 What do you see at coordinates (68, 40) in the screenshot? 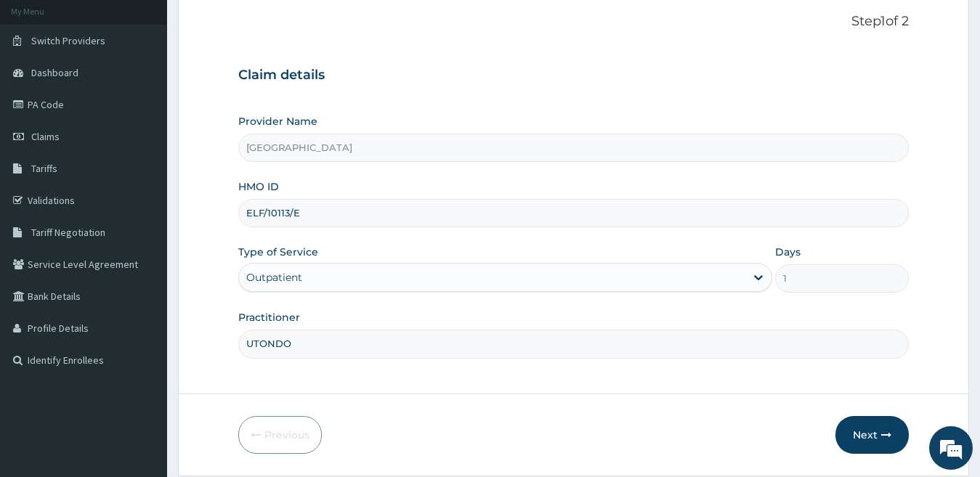
I see `span: Switch Providers` at bounding box center [68, 40].